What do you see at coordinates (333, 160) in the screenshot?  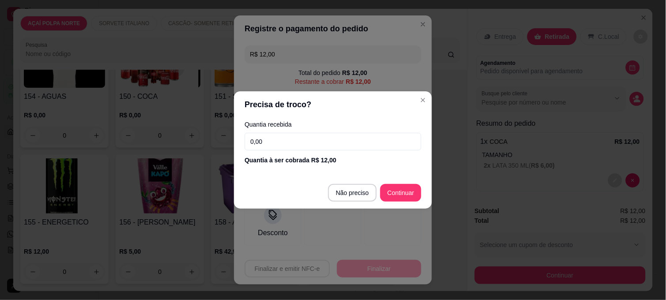 I see `div: Quantia à ser cobrada R$ 12,00` at bounding box center [333, 160].